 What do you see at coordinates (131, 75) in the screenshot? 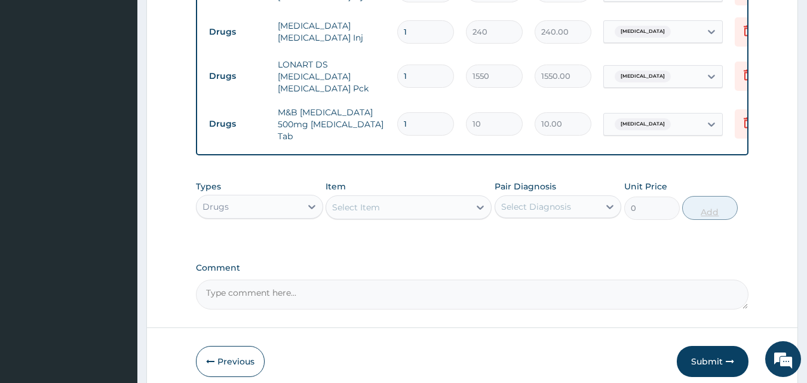
I see `div: Chat with us now` at bounding box center [131, 75].